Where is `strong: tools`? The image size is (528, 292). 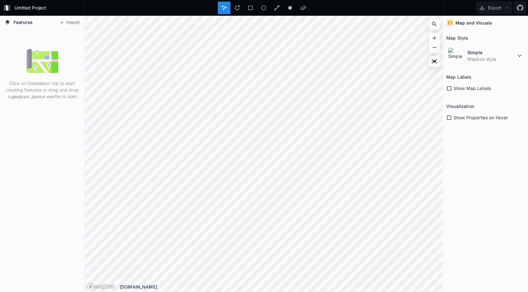
strong: tools is located at coordinates (40, 83).